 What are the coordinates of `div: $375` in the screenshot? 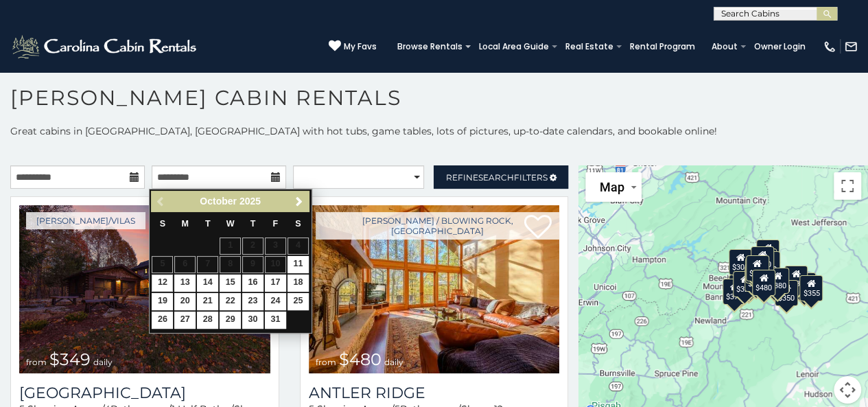 It's located at (734, 292).